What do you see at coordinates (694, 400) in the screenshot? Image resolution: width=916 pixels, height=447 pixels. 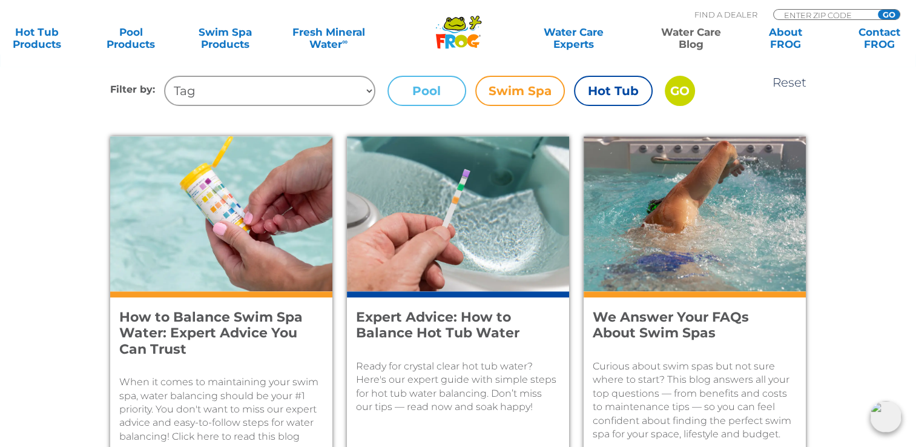 I see `p: Curious about swim spas but not sure where to start? This blog answers all your top questions — f...` at bounding box center [694, 400].